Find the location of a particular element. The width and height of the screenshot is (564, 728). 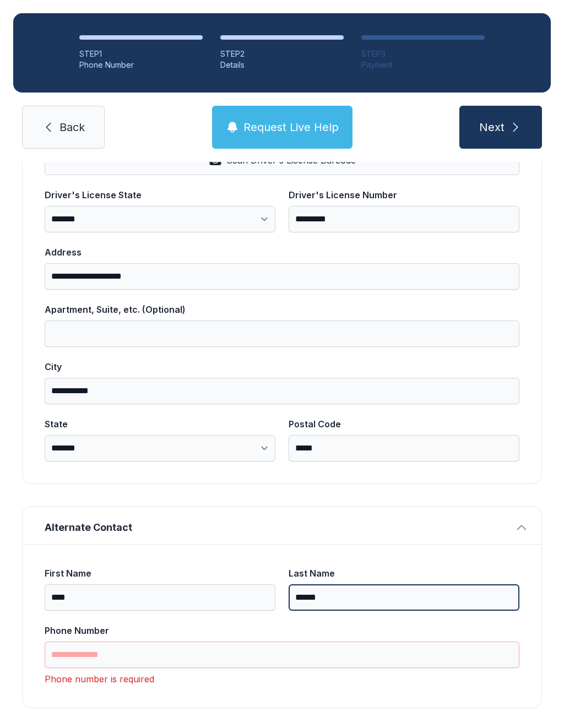

input: Address is located at coordinates (282, 277).